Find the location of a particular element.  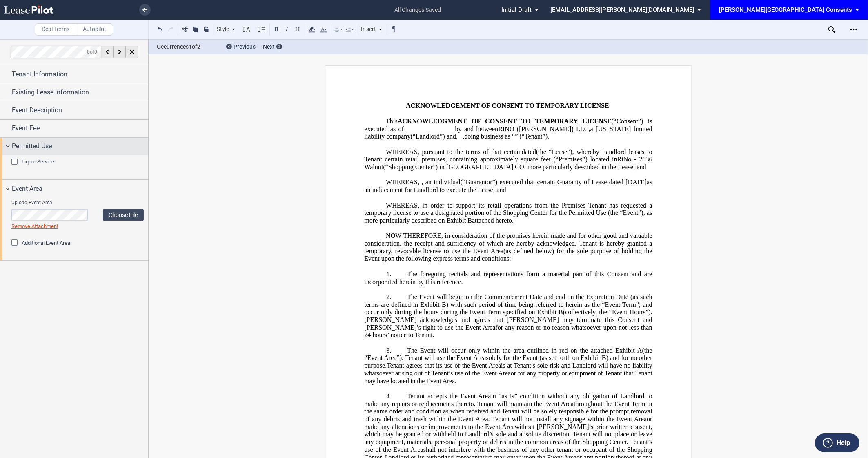

span: Permitted Use is located at coordinates (32, 146).